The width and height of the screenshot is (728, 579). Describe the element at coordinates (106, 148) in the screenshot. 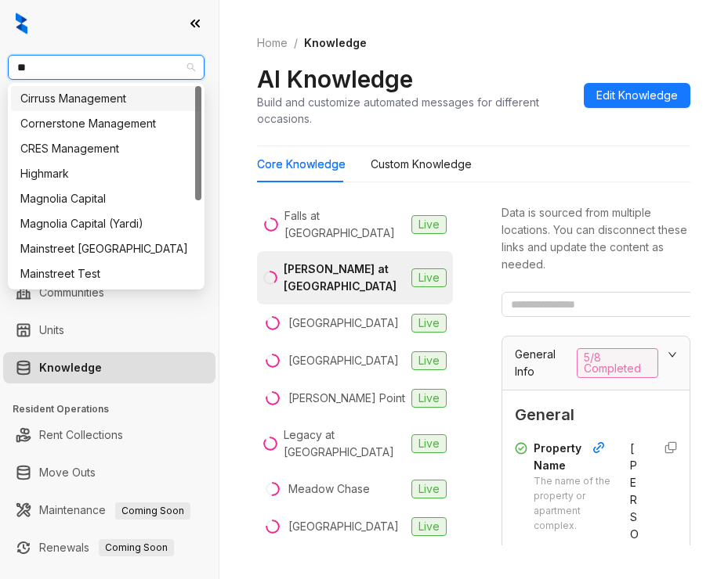

I see `div: CRES Management` at that location.